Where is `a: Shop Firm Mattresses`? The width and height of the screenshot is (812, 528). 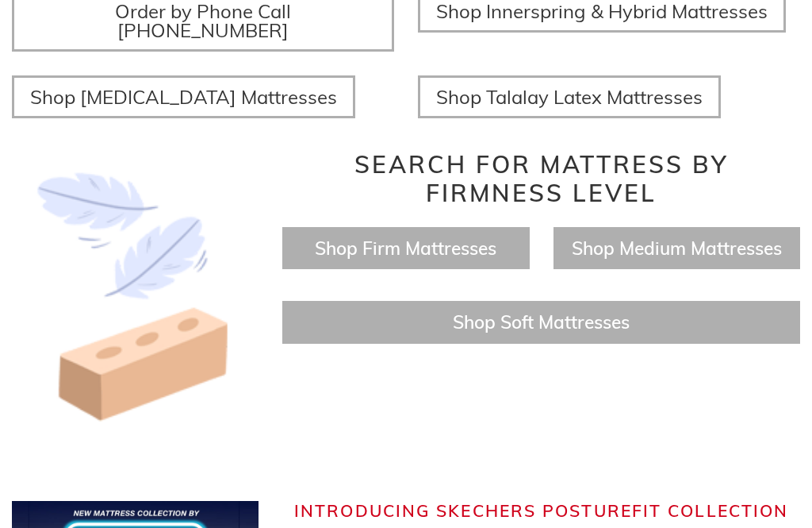 a: Shop Firm Mattresses is located at coordinates (405, 248).